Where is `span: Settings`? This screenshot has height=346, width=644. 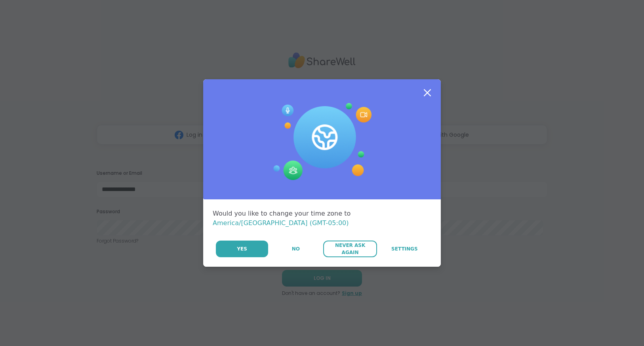
span: Settings is located at coordinates (404, 249).